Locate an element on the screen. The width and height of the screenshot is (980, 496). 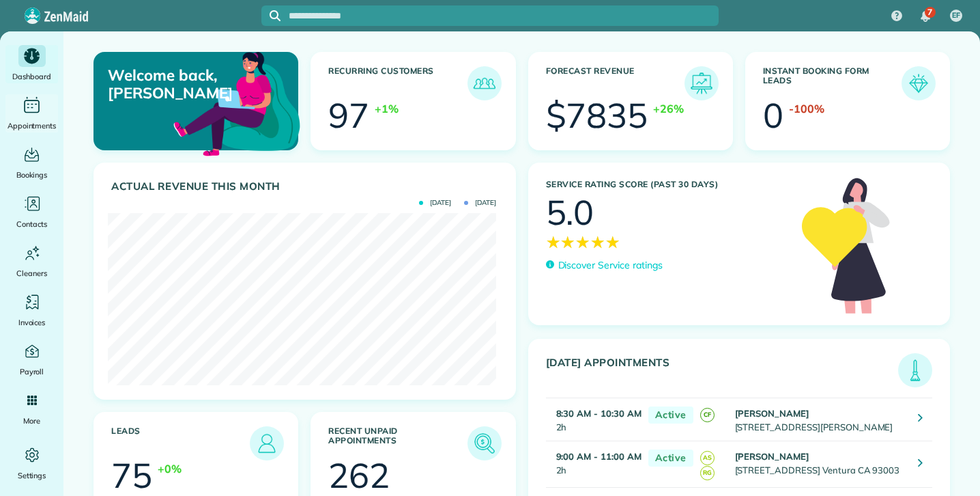
h3: Instant Booking Form Leads is located at coordinates (832, 83).